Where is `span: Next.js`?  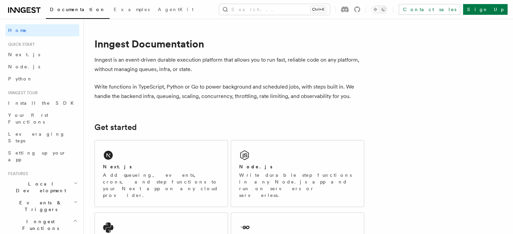
span: Next.js is located at coordinates (24, 55).